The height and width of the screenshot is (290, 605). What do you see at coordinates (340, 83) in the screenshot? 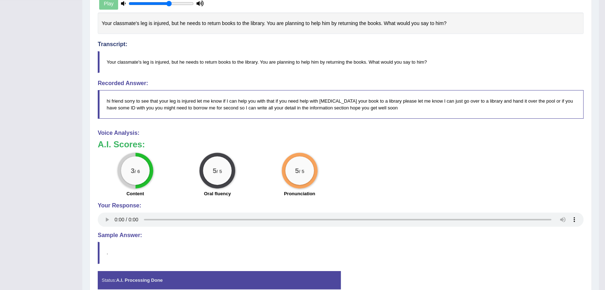
I see `h4: Recorded Answer:` at bounding box center [340, 83].